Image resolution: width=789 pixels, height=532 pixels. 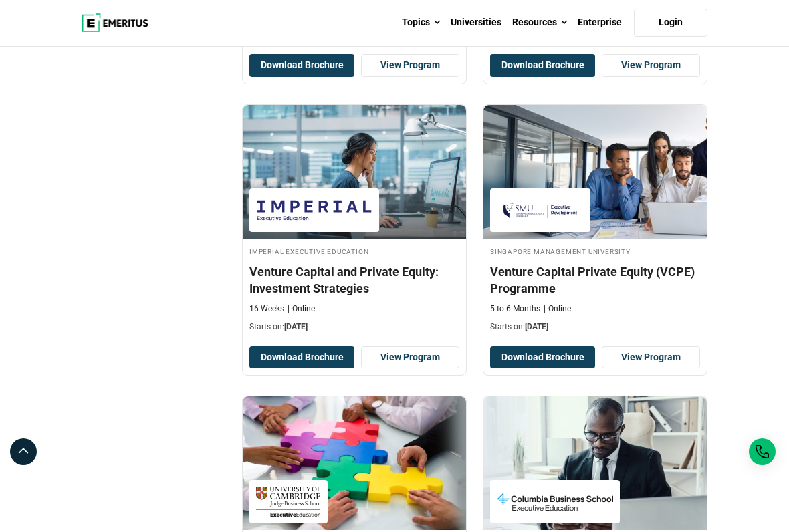 What do you see at coordinates (288, 501) in the screenshot?
I see `img: Cambridge Judge Business School Executive Education` at bounding box center [288, 501].